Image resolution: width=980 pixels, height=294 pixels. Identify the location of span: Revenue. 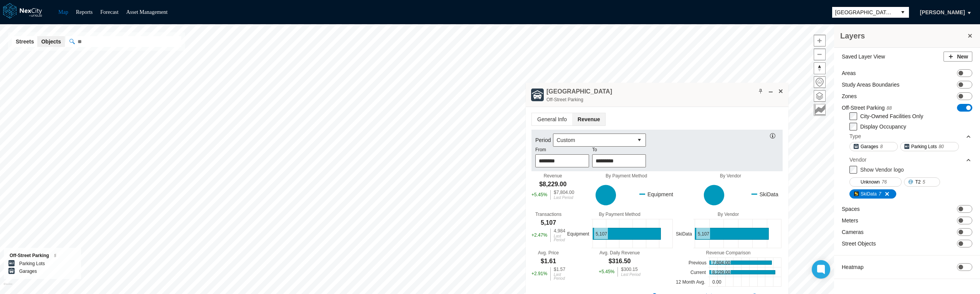
(589, 119).